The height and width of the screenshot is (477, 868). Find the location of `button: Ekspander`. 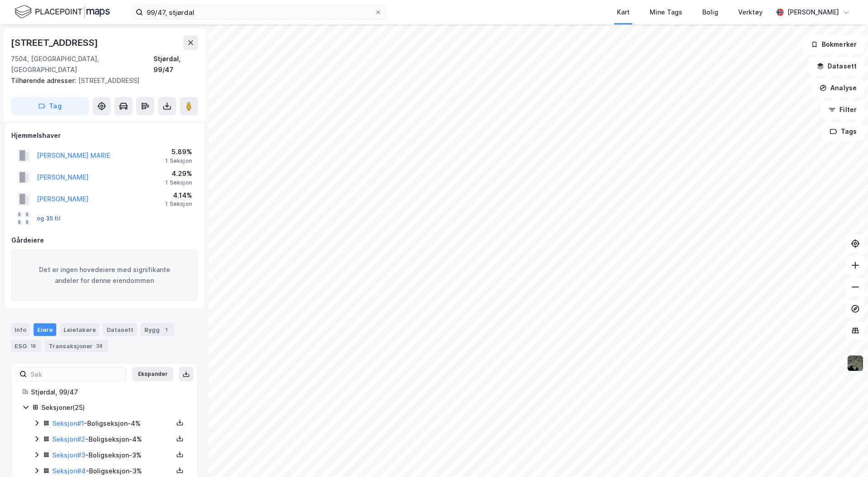

button: Ekspander is located at coordinates (153, 374).